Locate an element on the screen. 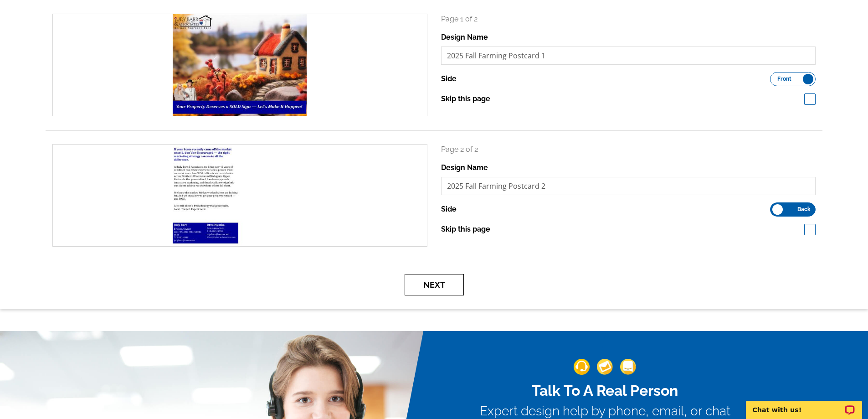 The width and height of the screenshot is (868, 419). p: Page 2 of 2 is located at coordinates (628, 149).